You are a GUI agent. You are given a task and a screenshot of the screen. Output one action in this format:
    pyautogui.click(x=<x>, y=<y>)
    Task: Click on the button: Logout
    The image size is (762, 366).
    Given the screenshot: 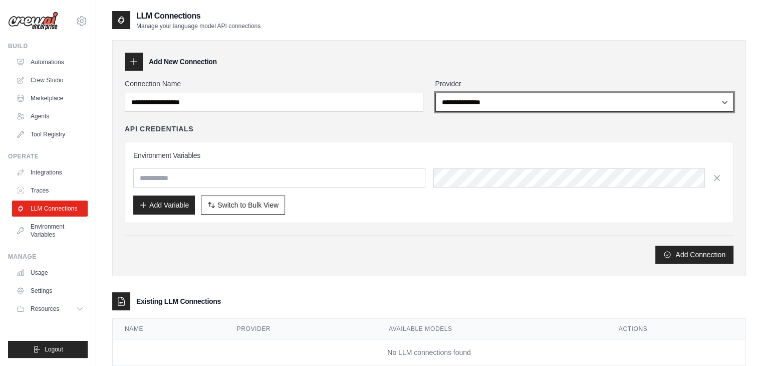 What is the action you would take?
    pyautogui.click(x=48, y=349)
    